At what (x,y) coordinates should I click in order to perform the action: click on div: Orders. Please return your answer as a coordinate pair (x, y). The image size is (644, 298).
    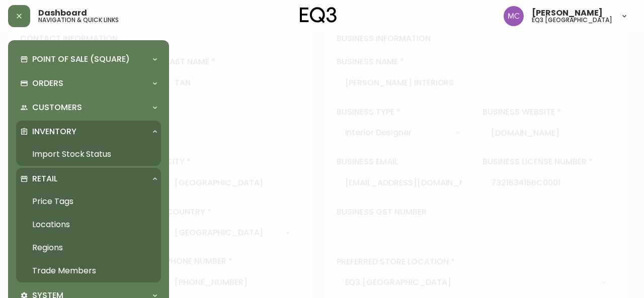
    Looking at the image, I should click on (89, 83).